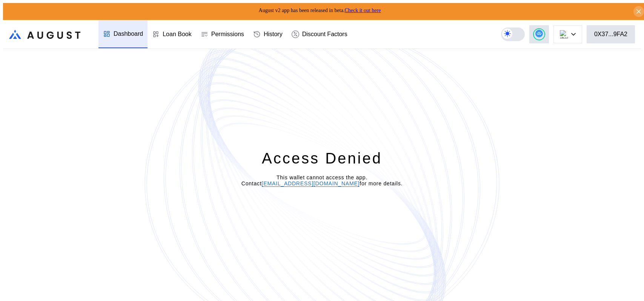 The image size is (644, 301). Describe the element at coordinates (268, 34) in the screenshot. I see `a: History` at that location.